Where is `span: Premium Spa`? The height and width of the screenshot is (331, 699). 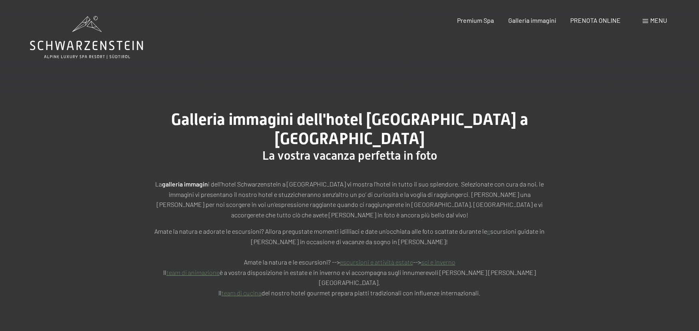 span: Premium Spa is located at coordinates (475, 20).